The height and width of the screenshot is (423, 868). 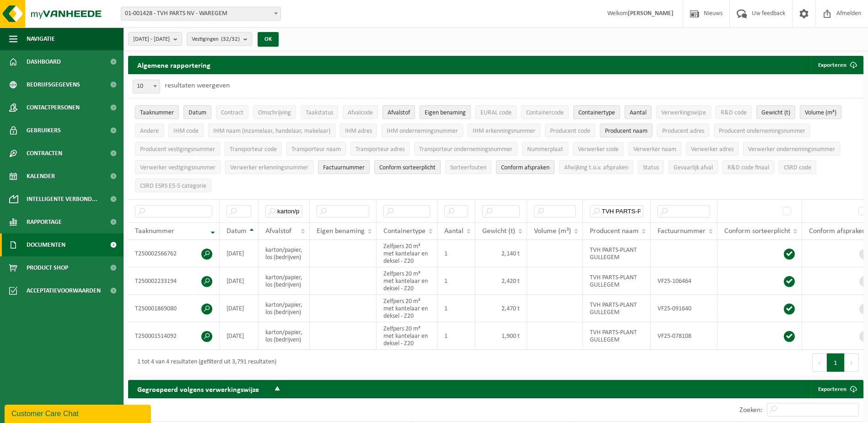 I want to click on span: Dashboard, so click(x=43, y=62).